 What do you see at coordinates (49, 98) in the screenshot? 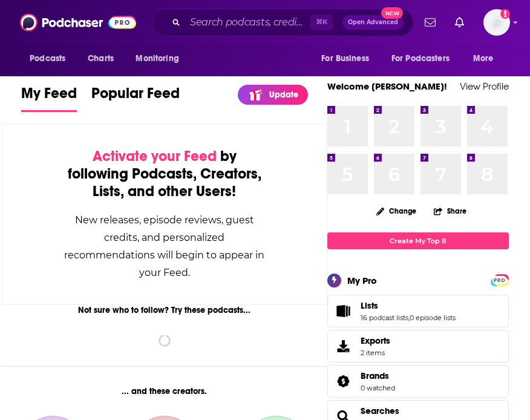
I see `a: My Feed` at bounding box center [49, 98].